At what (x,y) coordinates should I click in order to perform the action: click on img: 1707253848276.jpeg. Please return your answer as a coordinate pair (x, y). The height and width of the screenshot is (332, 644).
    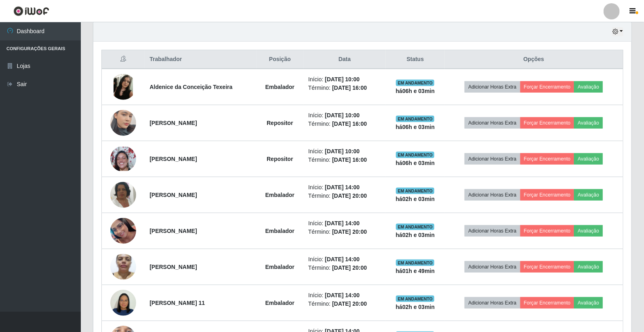
    Looking at the image, I should click on (123, 266).